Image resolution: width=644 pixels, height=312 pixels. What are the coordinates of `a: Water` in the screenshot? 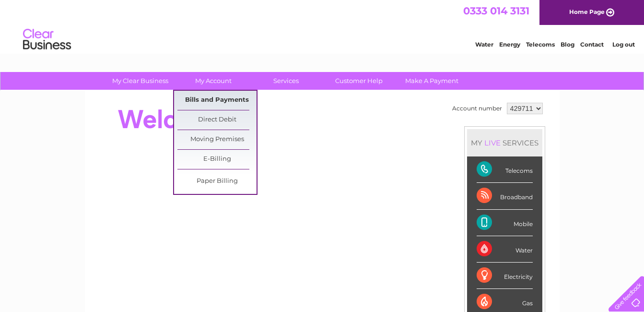 It's located at (484, 44).